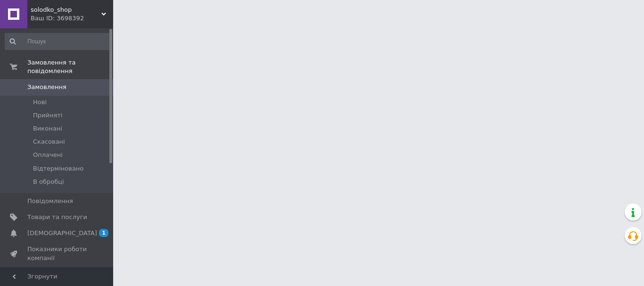  What do you see at coordinates (48, 129) in the screenshot?
I see `span: Виконані` at bounding box center [48, 129].